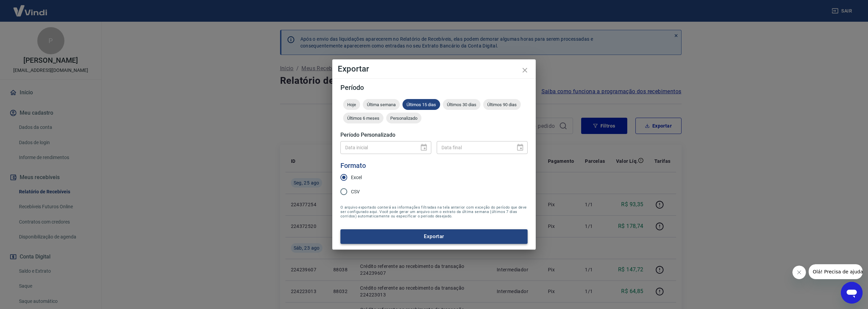 Image resolution: width=868 pixels, height=309 pixels. Describe the element at coordinates (352, 105) in the screenshot. I see `span: Hoje` at that location.